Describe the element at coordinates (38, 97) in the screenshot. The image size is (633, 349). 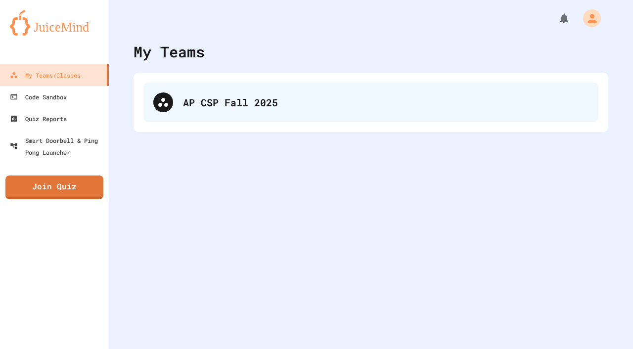
I see `div: Code Sandbox` at that location.